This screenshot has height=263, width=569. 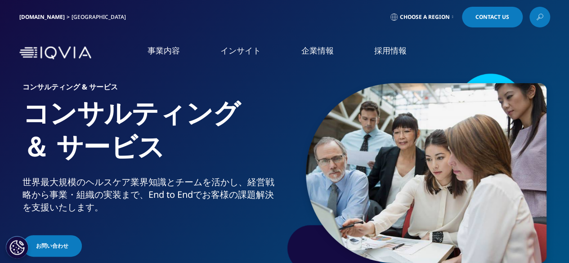 I want to click on span: Choose a Region, so click(x=425, y=17).